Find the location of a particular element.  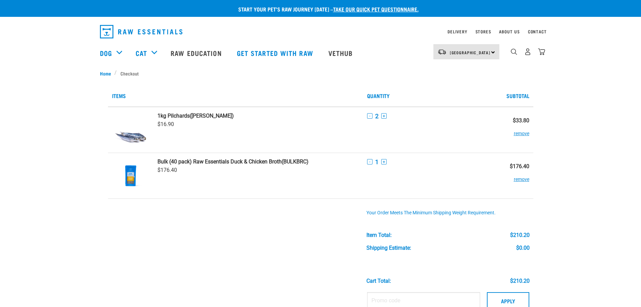

th: Quantity is located at coordinates (427, 96).